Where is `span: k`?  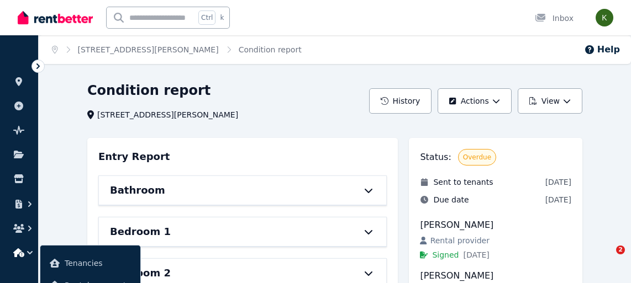 span: k is located at coordinates (222, 18).